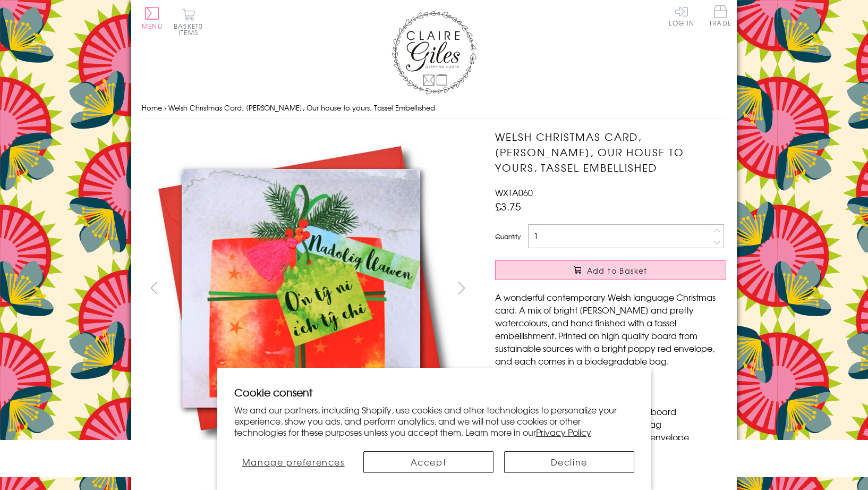 The height and width of the screenshot is (490, 868). Describe the element at coordinates (152, 107) in the screenshot. I see `a: Home` at that location.